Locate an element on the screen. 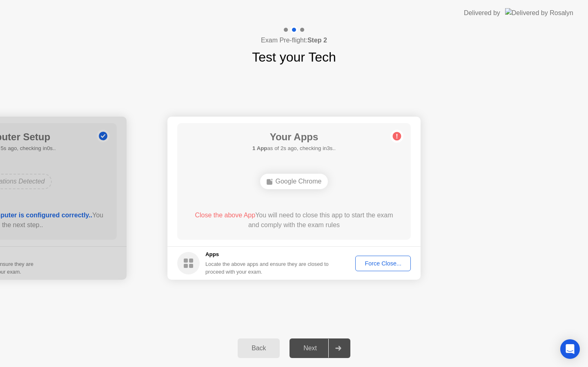 The width and height of the screenshot is (588, 367). div: Locate the above apps and ensure they are closed to proceed with your exam. is located at coordinates (267, 268).